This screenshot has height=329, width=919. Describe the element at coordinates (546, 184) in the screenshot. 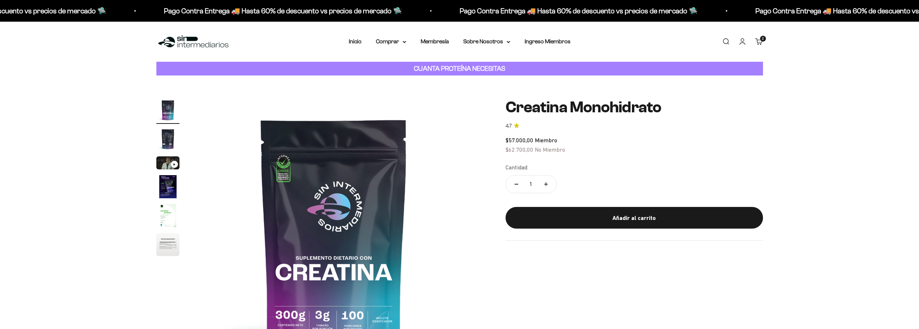

I see `button: Aumentar cantidad` at that location.